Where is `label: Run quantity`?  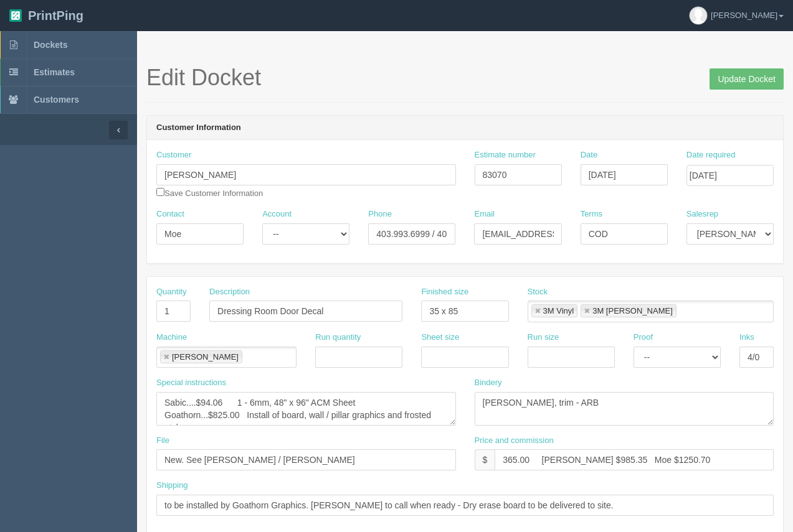 label: Run quantity is located at coordinates (338, 338).